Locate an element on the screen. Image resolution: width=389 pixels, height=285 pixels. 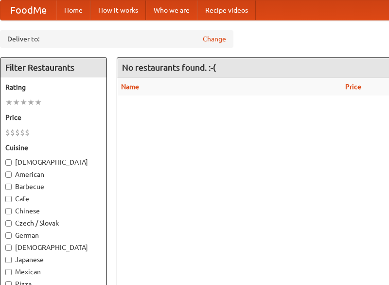
label: Barbecue is located at coordinates (54, 186).